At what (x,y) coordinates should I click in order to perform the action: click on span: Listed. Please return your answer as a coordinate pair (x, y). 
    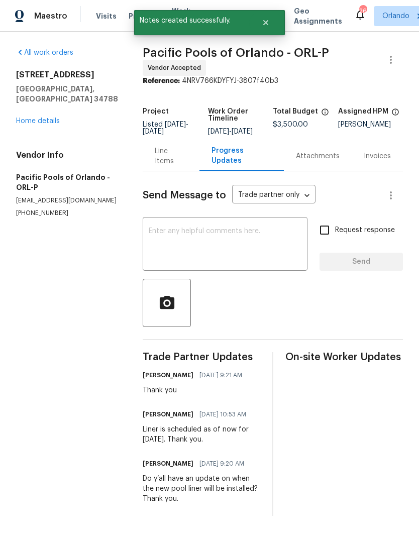
    Looking at the image, I should click on (165, 128).